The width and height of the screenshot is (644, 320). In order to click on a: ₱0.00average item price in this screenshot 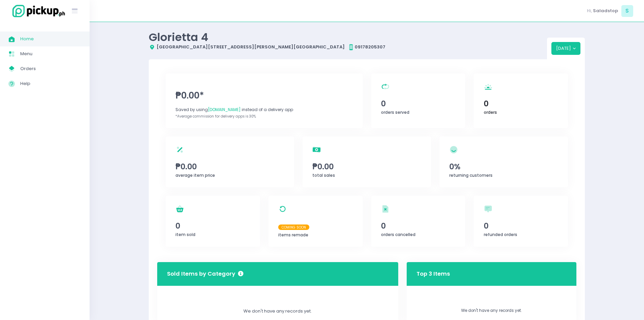, I will do `click(230, 161)`.